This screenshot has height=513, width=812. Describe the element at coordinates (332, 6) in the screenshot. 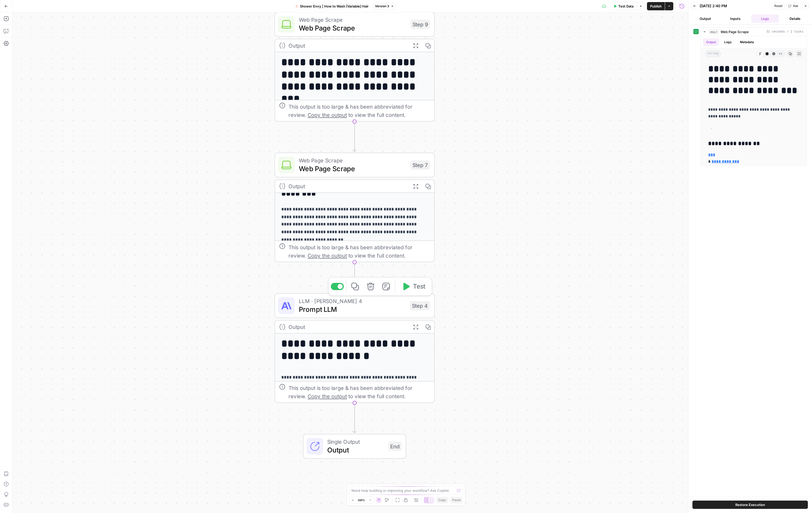

I see `button: Shower Envy | How to Wash [Variable] Hair` at that location.